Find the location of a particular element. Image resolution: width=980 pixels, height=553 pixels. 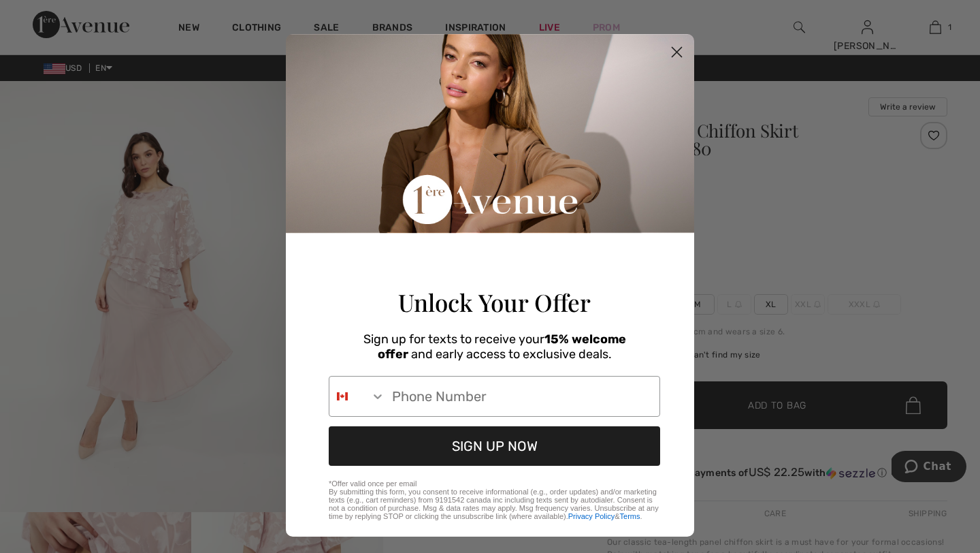

img: Canada is located at coordinates (342, 396).